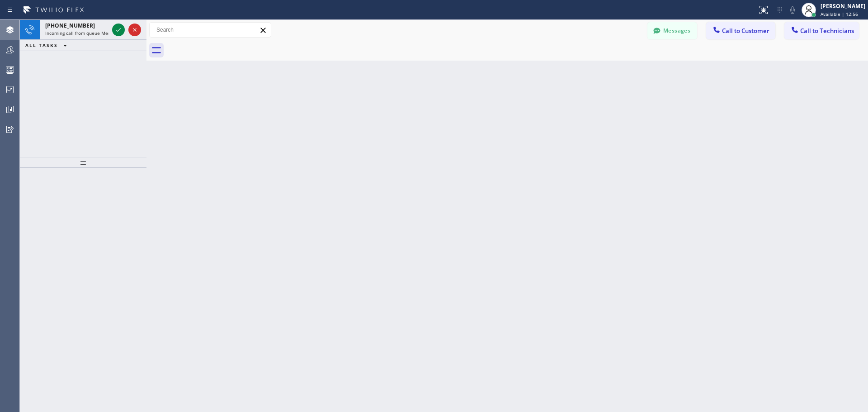 The height and width of the screenshot is (412, 868). What do you see at coordinates (741, 30) in the screenshot?
I see `button: Call to Customer` at bounding box center [741, 30].